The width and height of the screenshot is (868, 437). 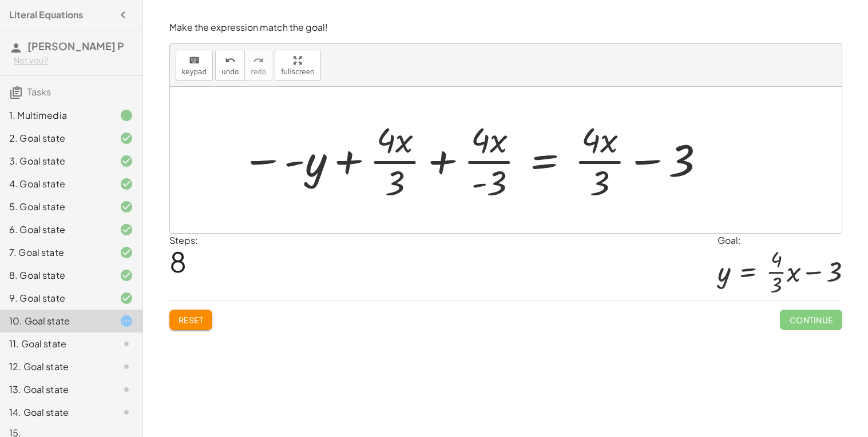 I want to click on div: 14. Goal state, so click(x=55, y=412).